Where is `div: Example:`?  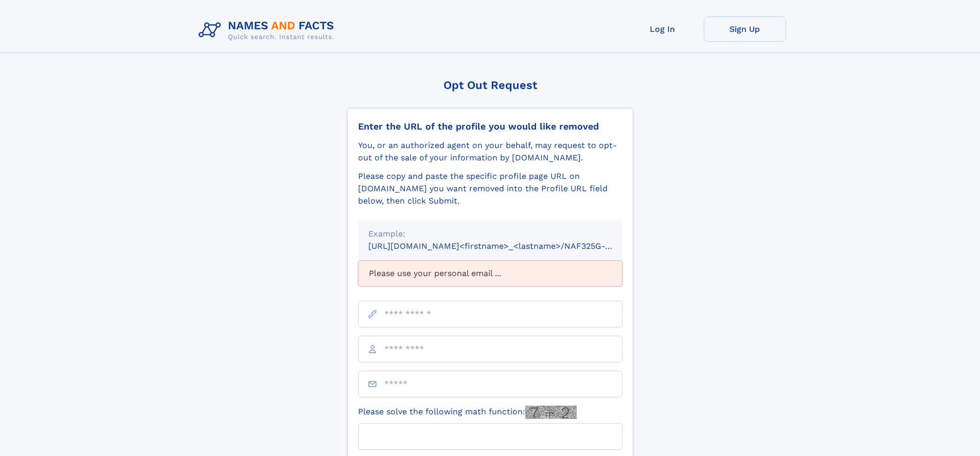 div: Example: is located at coordinates (490, 234).